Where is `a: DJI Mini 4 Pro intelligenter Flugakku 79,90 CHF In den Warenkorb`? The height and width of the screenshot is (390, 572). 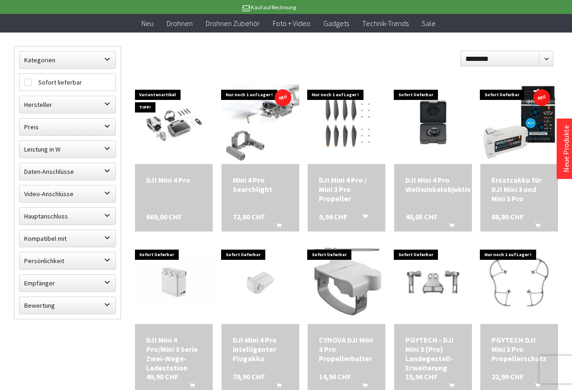 a: DJI Mini 4 Pro intelligenter Flugakku 79,90 CHF In den Warenkorb is located at coordinates (260, 349).